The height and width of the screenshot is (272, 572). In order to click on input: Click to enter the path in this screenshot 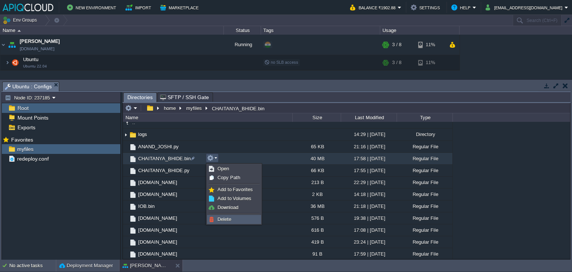, I will do `click(347, 108)`.